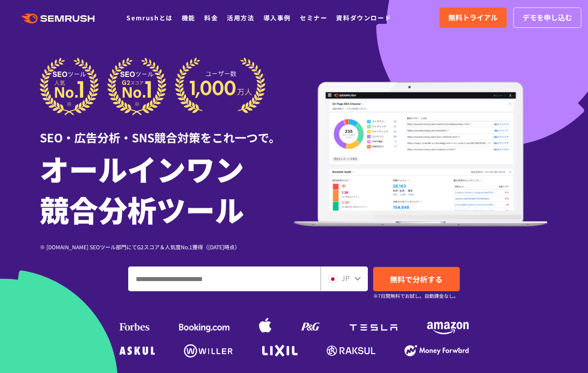  What do you see at coordinates (313, 17) in the screenshot?
I see `a: セミナー` at bounding box center [313, 17].